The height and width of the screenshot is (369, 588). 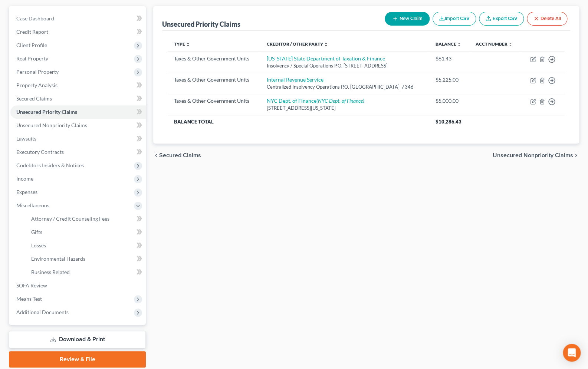 What do you see at coordinates (31, 45) in the screenshot?
I see `span: Client Profile` at bounding box center [31, 45].